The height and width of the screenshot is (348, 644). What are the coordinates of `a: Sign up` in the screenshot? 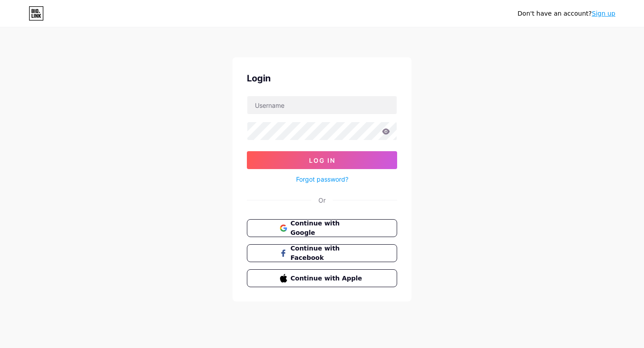 It's located at (603, 13).